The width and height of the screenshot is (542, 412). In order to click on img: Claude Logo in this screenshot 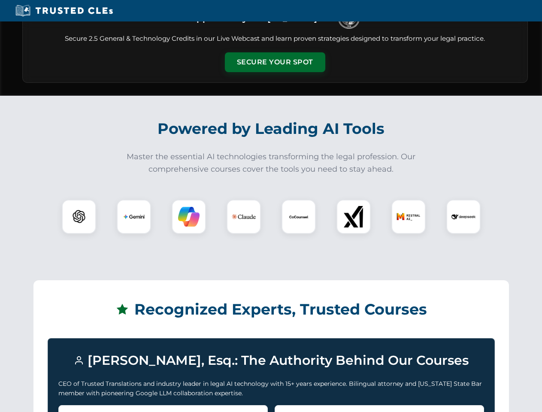, I will do `click(244, 217)`.